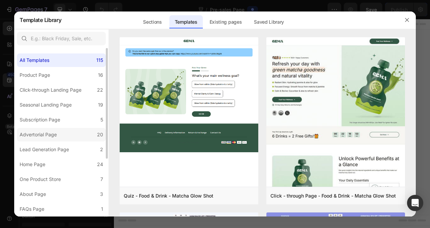 This screenshot has height=228, width=430. I want to click on div: One Product Store, so click(40, 179).